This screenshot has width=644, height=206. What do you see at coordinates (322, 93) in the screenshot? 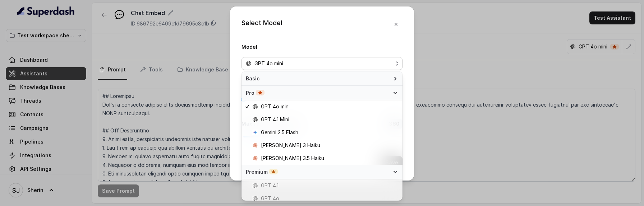
I see `div: Pro` at bounding box center [322, 93].